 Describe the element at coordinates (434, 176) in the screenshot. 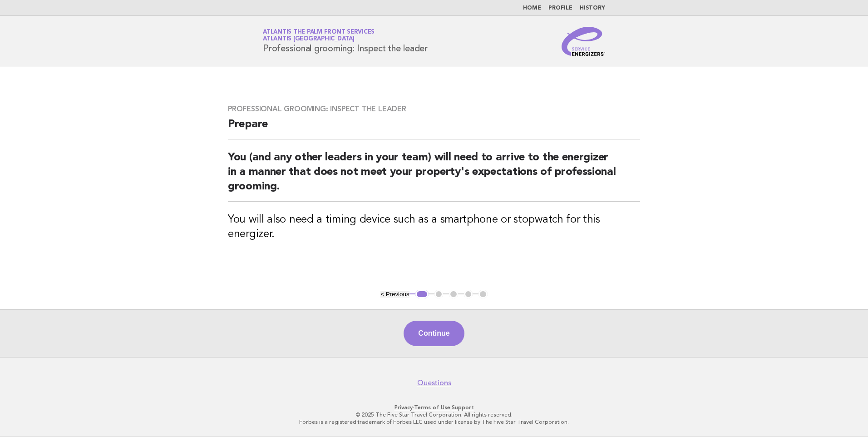

I see `h2: You (and any other leaders in your team) will need to arrive to the energizer in a manner that do...` at that location.